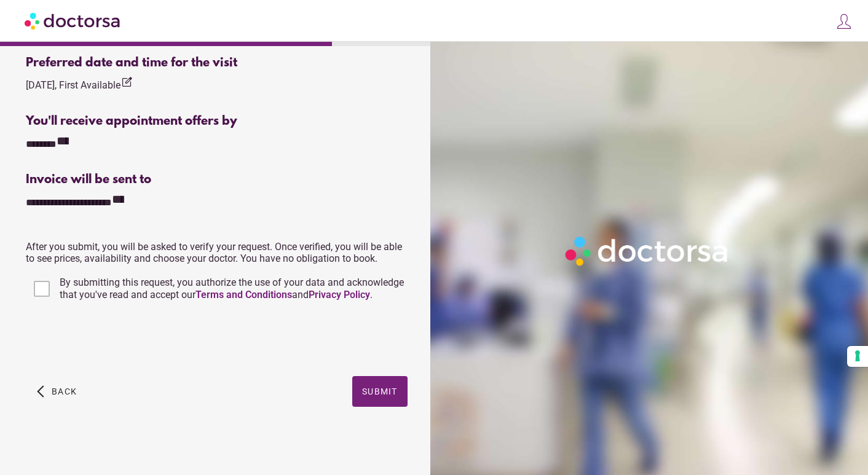  Describe the element at coordinates (73, 21) in the screenshot. I see `img: Doctorsa.com` at that location.